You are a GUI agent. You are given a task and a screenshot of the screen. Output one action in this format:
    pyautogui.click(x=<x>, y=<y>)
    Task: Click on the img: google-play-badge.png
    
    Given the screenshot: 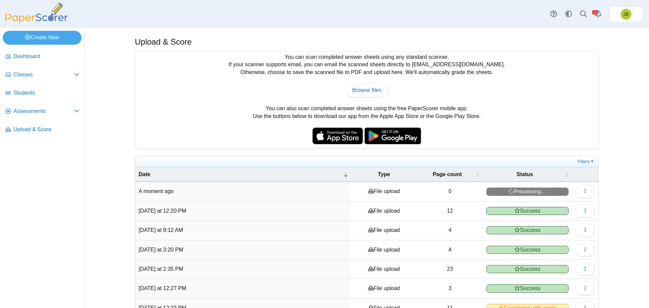 What is the action you would take?
    pyautogui.click(x=393, y=136)
    